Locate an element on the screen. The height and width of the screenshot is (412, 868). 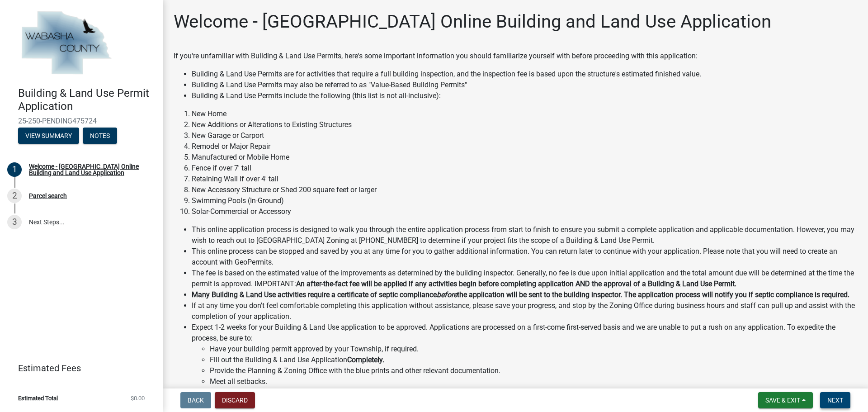
li: Fence if over 7' tall is located at coordinates (525, 168).